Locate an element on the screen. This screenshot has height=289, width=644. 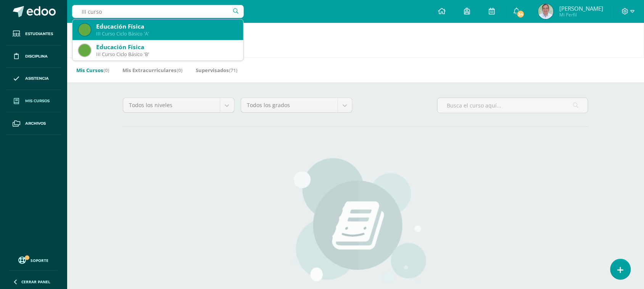
span: Todos los niveles is located at coordinates (172, 105).